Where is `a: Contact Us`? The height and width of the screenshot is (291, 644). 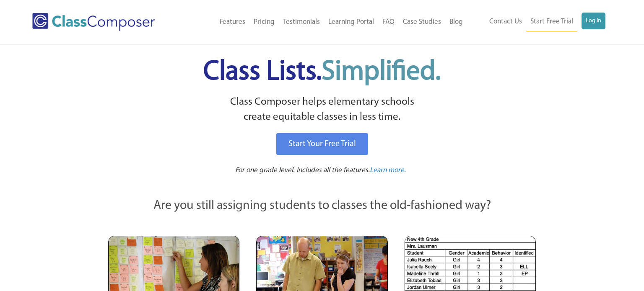 a: Contact Us is located at coordinates (505, 22).